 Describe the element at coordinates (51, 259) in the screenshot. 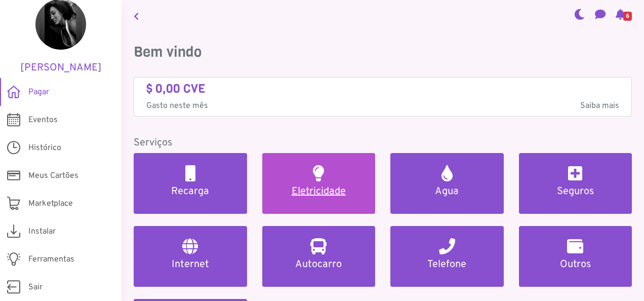

I see `span: Ferramentas` at that location.